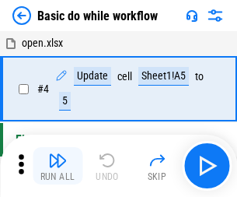  I want to click on div: to, so click(199, 76).